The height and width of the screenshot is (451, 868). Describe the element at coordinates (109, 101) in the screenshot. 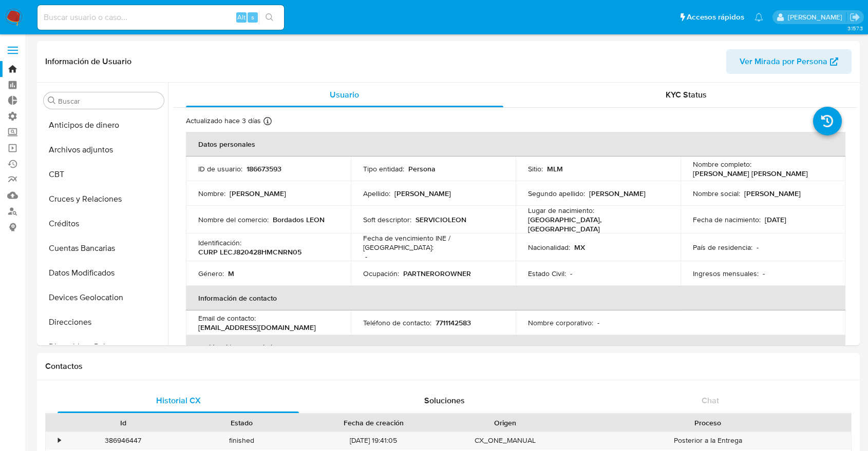

I see `input: Buscar` at that location.